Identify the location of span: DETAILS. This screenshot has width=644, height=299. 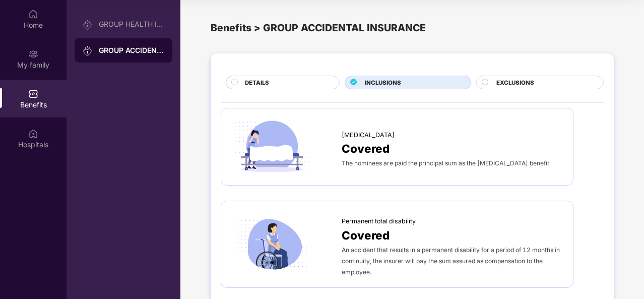
(257, 83).